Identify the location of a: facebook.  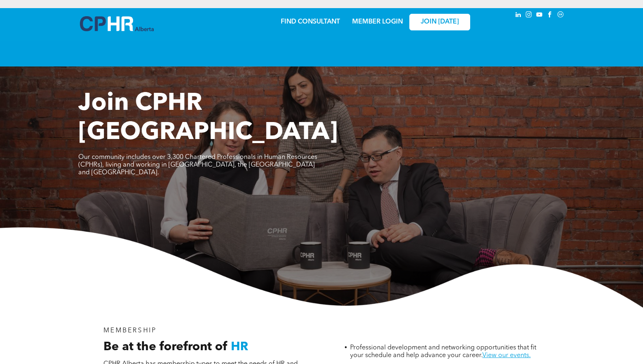
(550, 15).